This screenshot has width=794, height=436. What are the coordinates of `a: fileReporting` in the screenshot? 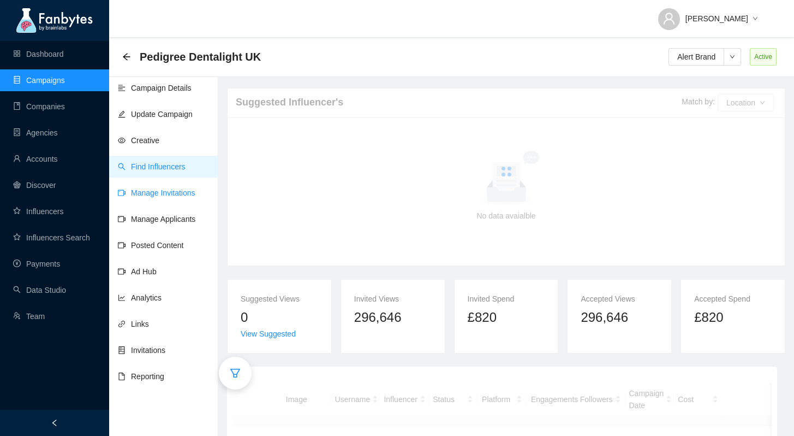 It's located at (141, 376).